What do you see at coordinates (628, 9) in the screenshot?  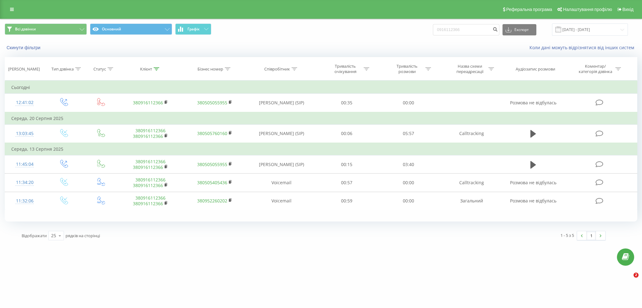 I see `span: Вихід` at bounding box center [628, 9].